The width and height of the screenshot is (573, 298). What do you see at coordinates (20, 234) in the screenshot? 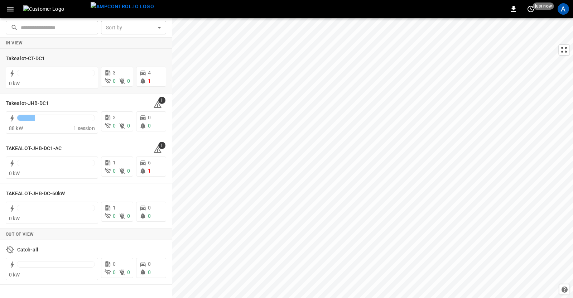
I see `strong: Out of View` at bounding box center [20, 234].